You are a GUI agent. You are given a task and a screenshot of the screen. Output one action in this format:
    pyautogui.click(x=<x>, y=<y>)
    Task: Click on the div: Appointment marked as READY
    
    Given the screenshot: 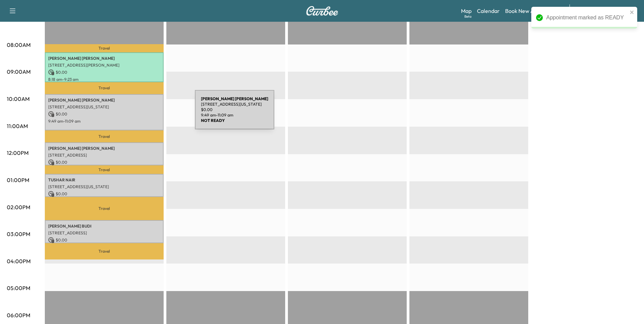 What is the action you would take?
    pyautogui.click(x=587, y=17)
    